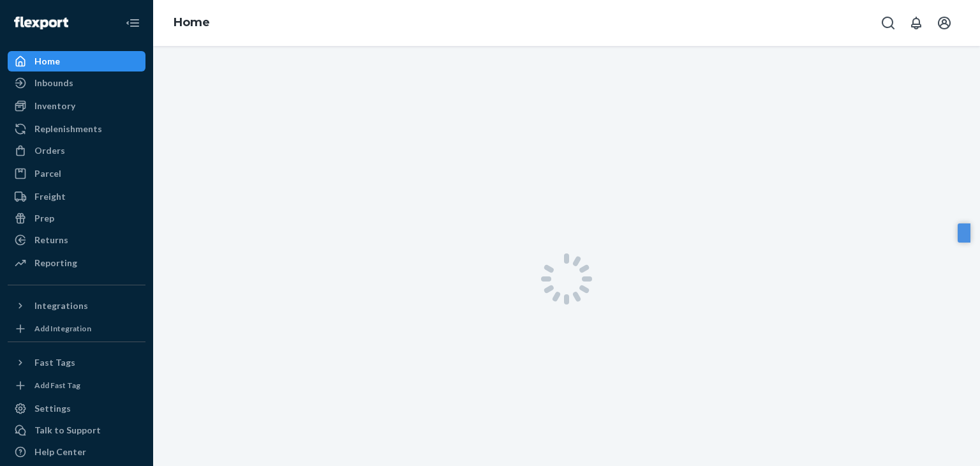  Describe the element at coordinates (916, 23) in the screenshot. I see `button: Open notifications` at that location.